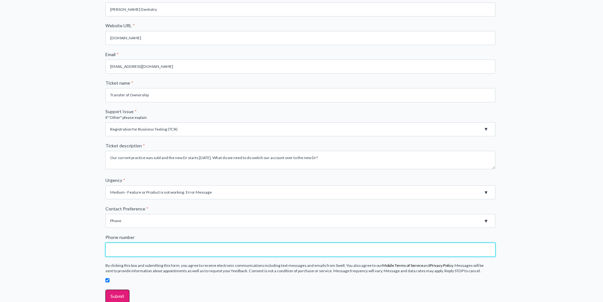 The width and height of the screenshot is (603, 302). I want to click on span: Support Issue, so click(119, 111).